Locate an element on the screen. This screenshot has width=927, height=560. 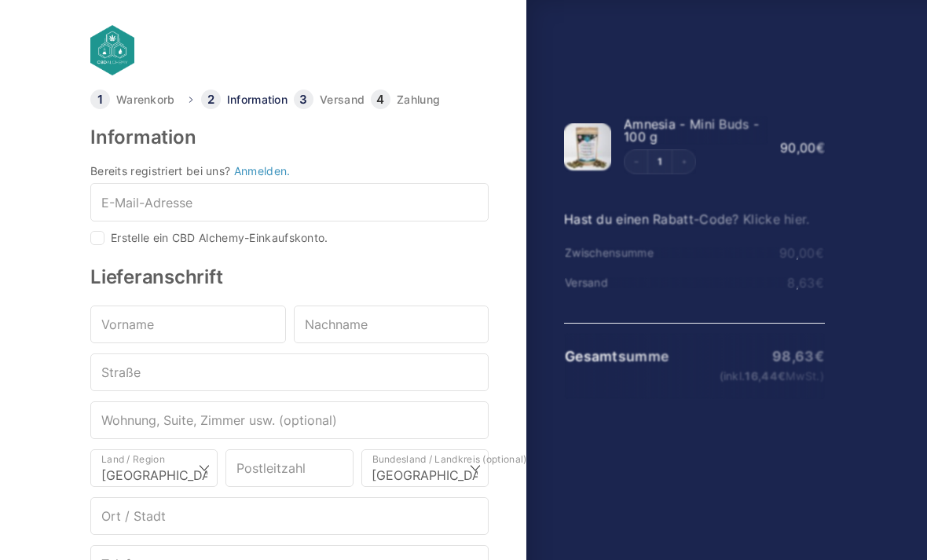
label: Erstelle ein CBD Alchemy-Einkaufskonto. is located at coordinates (219, 238).